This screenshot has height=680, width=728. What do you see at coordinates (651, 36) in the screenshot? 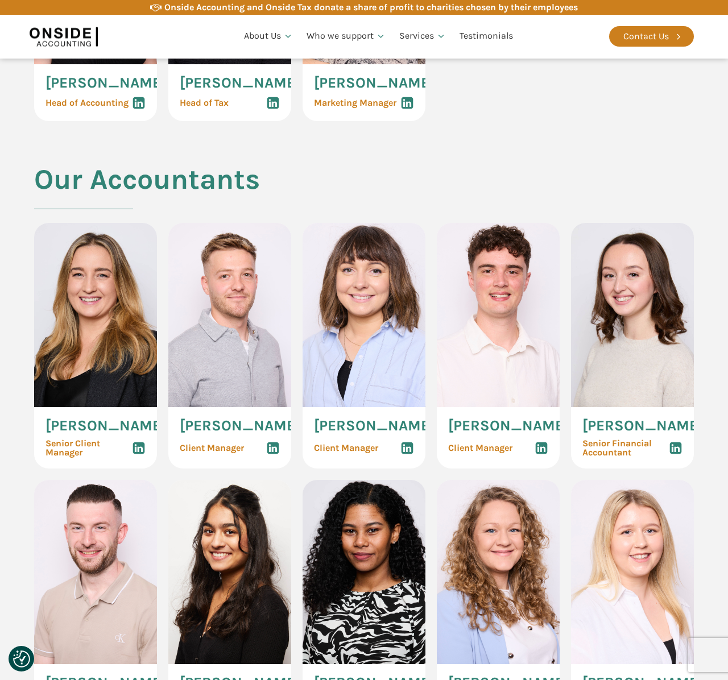
I see `a: Contact Us` at bounding box center [651, 36].